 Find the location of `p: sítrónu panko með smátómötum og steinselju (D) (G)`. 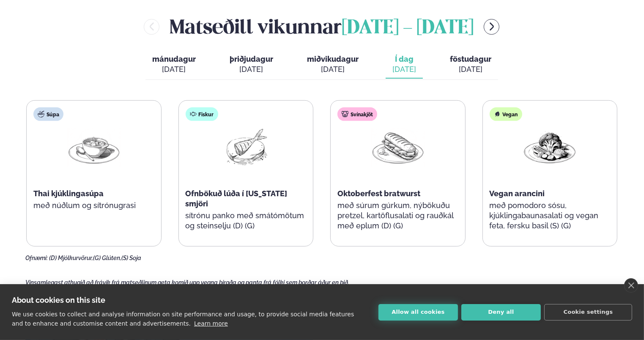

p: sítrónu panko með smátómötum og steinselju (D) (G) is located at coordinates (246, 221).